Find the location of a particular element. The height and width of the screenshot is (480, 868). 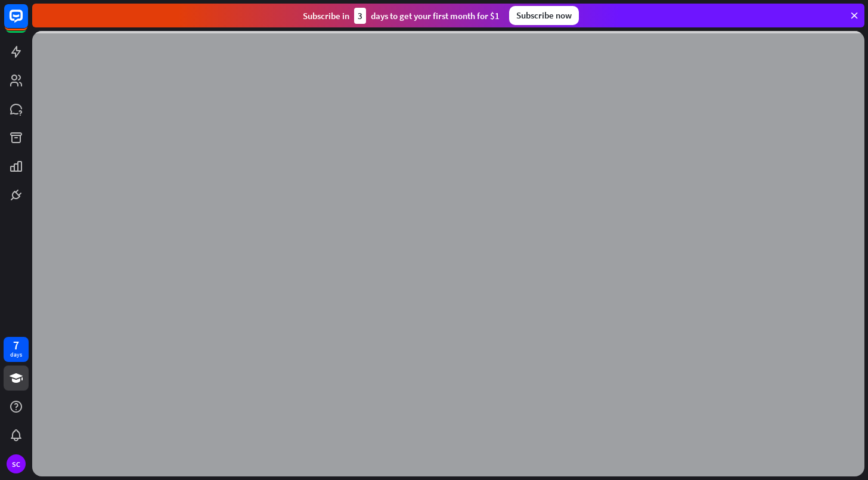

a: 7 days is located at coordinates (16, 350).